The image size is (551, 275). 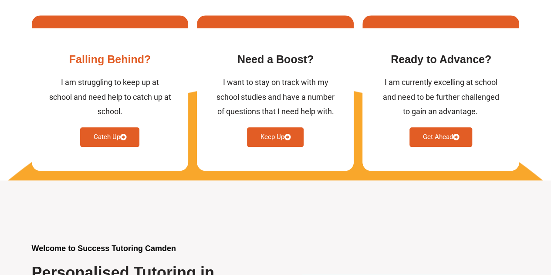 What do you see at coordinates (441, 59) in the screenshot?
I see `h3: Ready to Advance​?` at bounding box center [441, 59].